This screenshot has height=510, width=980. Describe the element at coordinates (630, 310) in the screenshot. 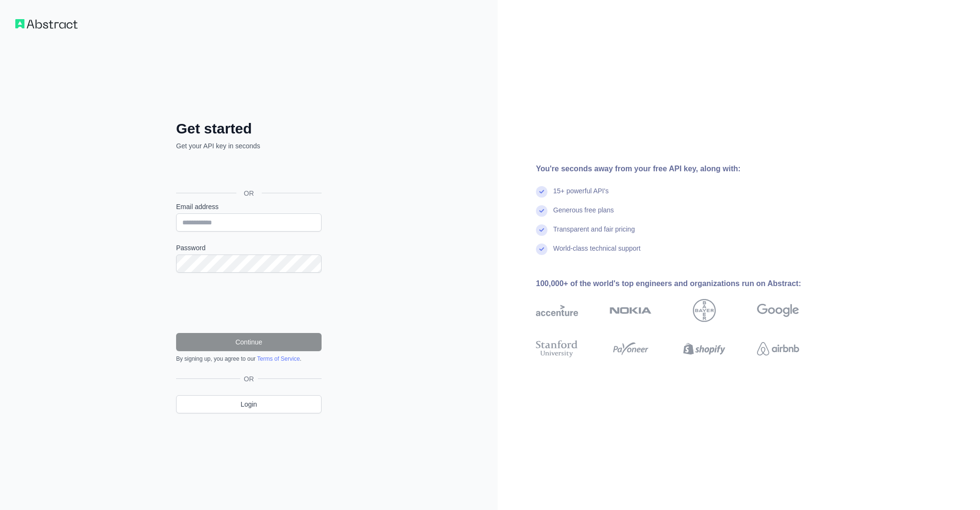

I see `img: nokia` at that location.